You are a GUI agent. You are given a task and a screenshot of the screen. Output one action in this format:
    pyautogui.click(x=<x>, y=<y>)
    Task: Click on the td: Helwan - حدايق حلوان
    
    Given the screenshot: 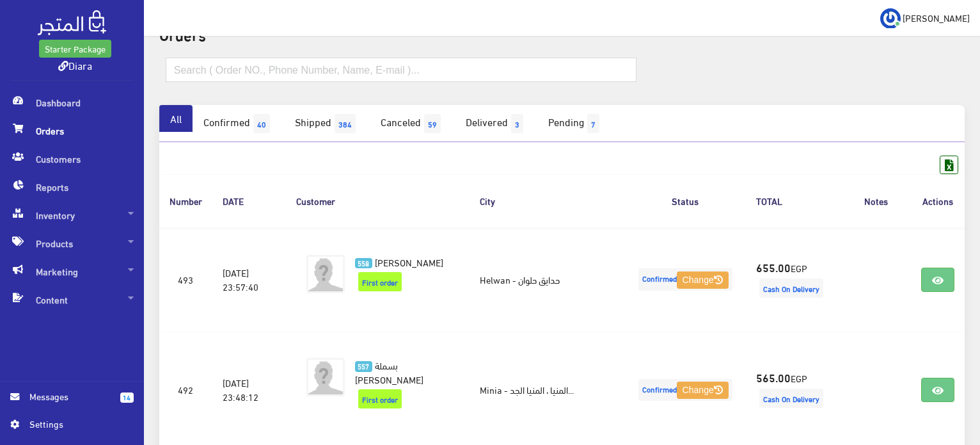 What is the action you would take?
    pyautogui.click(x=547, y=280)
    